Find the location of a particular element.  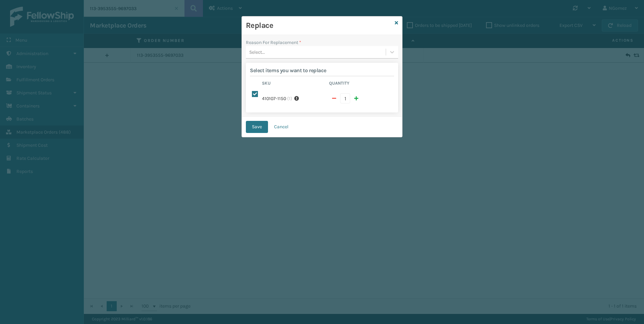

th: Quantity is located at coordinates (361, 84).